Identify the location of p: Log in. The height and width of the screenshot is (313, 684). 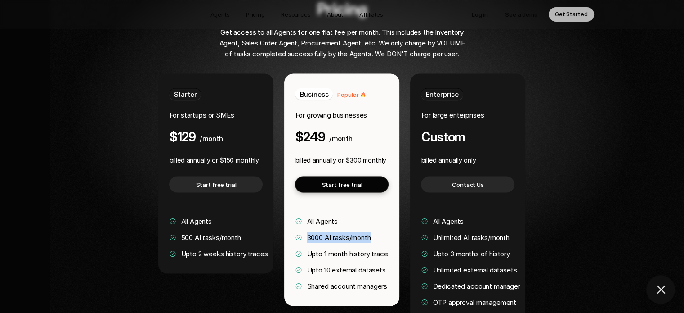
(480, 14).